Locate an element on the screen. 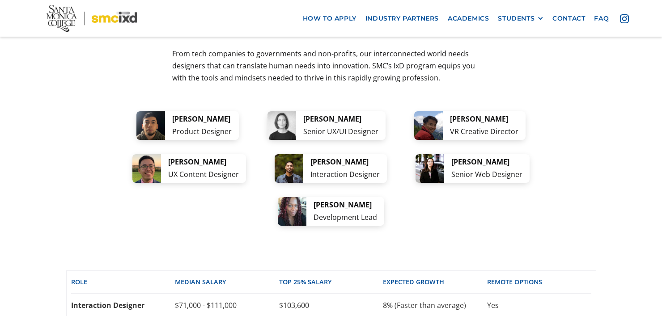  div: 8% (Faster than average) is located at coordinates (435, 306).